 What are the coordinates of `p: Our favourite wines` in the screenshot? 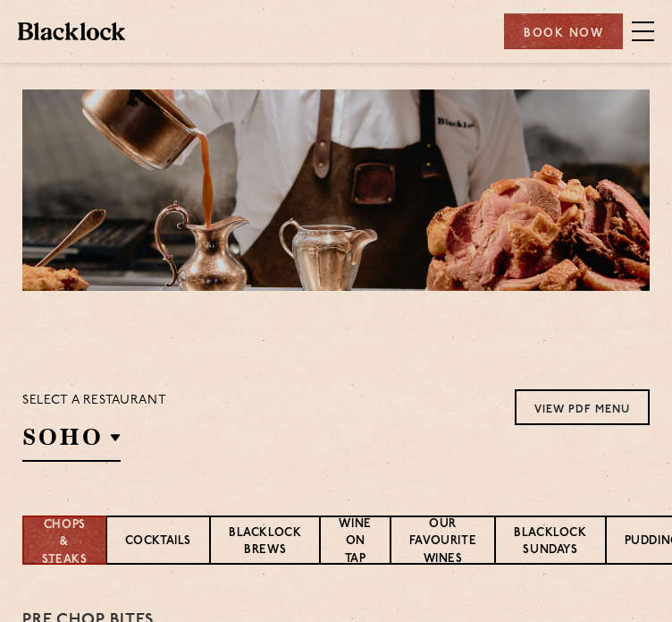 It's located at (443, 542).